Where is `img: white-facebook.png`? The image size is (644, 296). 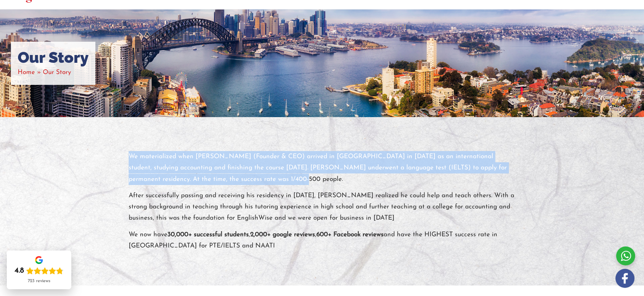 img: white-facebook.png is located at coordinates (625, 278).